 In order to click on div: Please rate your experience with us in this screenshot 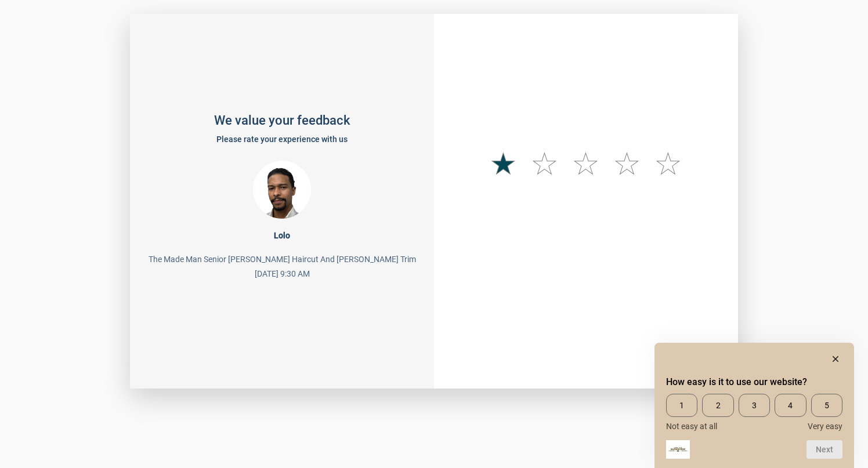, I will do `click(282, 139)`.